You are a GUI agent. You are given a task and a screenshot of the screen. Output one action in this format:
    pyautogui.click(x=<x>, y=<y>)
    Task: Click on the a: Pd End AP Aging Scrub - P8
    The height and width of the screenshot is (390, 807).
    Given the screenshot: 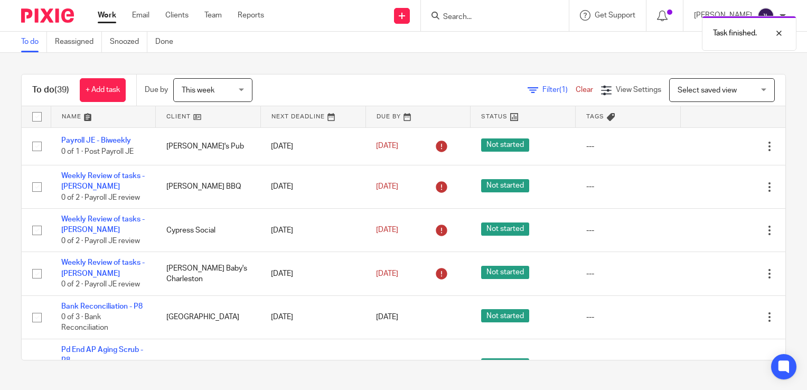 What is the action you would take?
    pyautogui.click(x=102, y=355)
    